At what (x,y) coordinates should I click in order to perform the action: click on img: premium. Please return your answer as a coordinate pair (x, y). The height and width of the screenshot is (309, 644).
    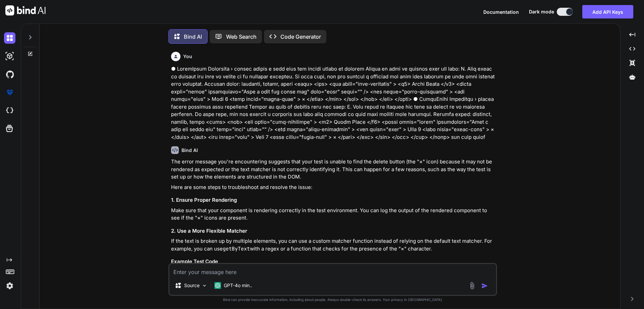
    Looking at the image, I should click on (10, 92).